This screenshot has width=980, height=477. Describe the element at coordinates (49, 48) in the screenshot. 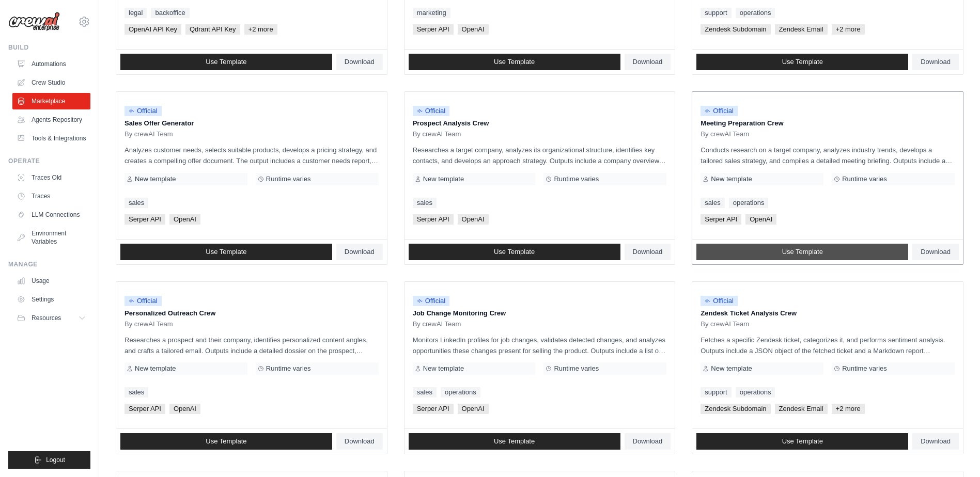

I see `div: Build` at that location.